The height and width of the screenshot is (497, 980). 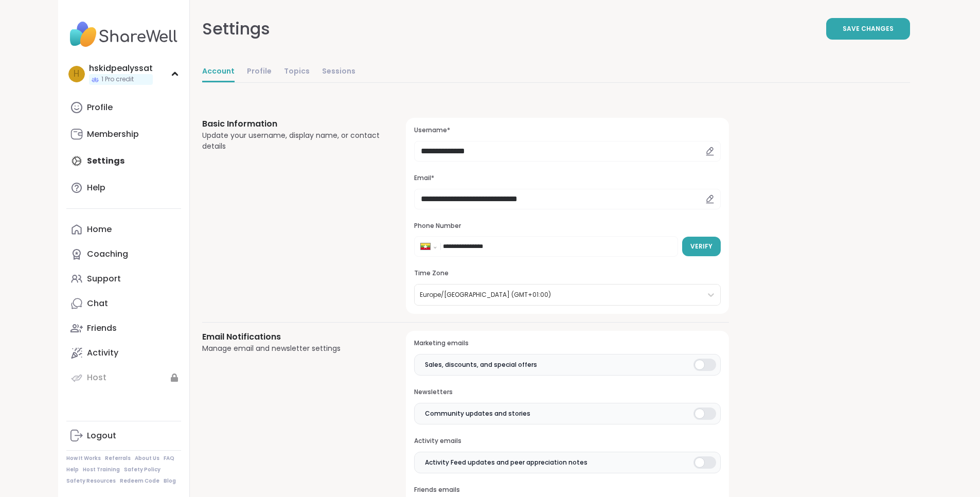 I want to click on a: Topics, so click(x=297, y=72).